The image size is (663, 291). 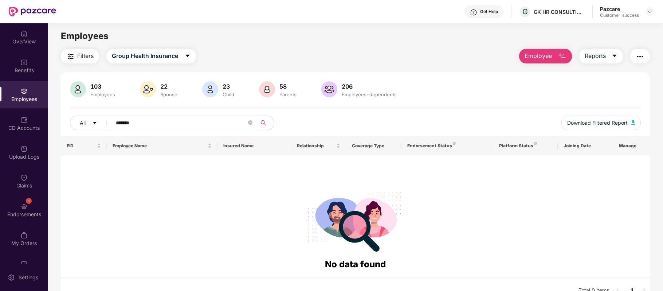 I want to click on button: Allcaret-down, so click(x=92, y=123).